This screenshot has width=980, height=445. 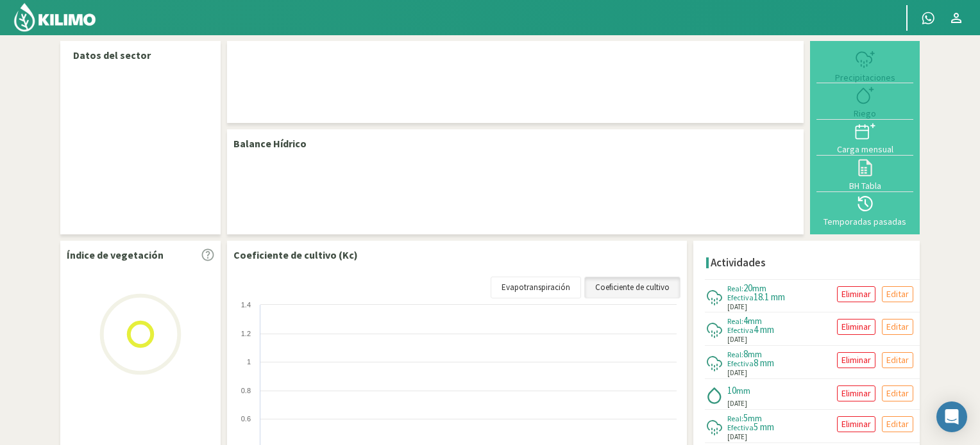 What do you see at coordinates (296, 255) in the screenshot?
I see `p: Coeficiente de cultivo (Kc)` at bounding box center [296, 255].